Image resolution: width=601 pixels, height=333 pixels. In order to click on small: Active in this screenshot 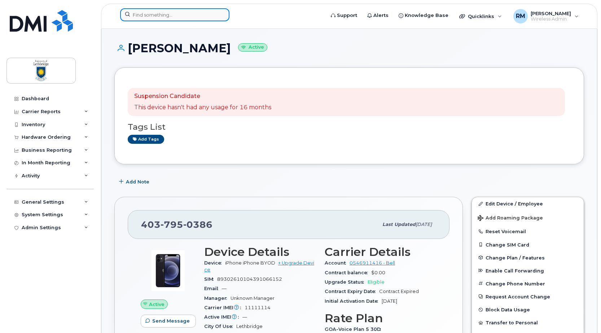, I will do `click(252, 47)`.